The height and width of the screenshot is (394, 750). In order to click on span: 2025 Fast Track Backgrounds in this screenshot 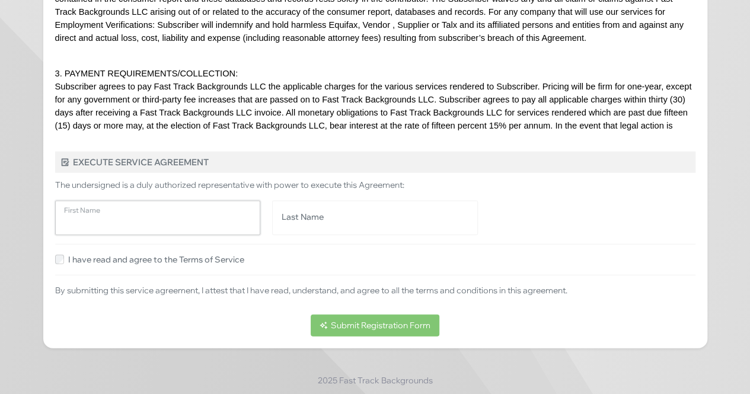, I will do `click(375, 380)`.